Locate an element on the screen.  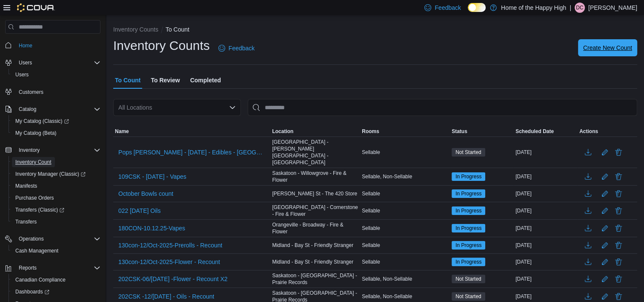
button: Create New Count is located at coordinates (607, 48).